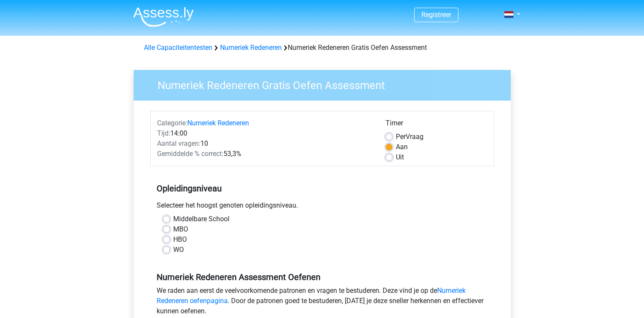 The width and height of the screenshot is (644, 318). What do you see at coordinates (400, 157) in the screenshot?
I see `label: Uit` at bounding box center [400, 157].